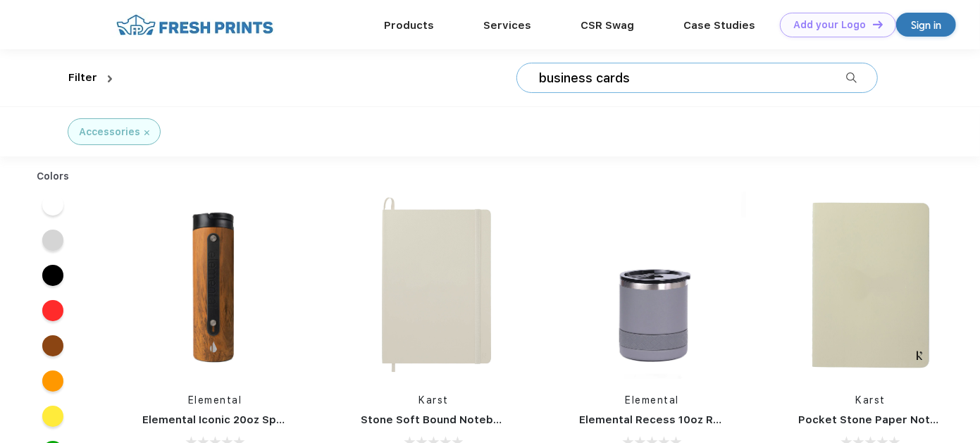 The width and height of the screenshot is (980, 443). What do you see at coordinates (146, 132) in the screenshot?
I see `img: filter_cancel.svg` at bounding box center [146, 132].